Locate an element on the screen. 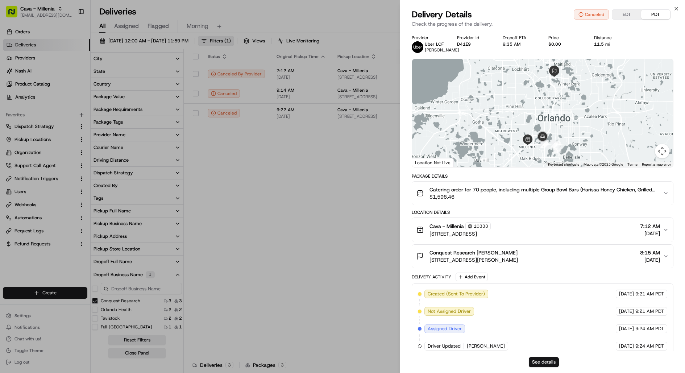 This screenshot has width=685, height=373. div: Canceled is located at coordinates (591, 15).